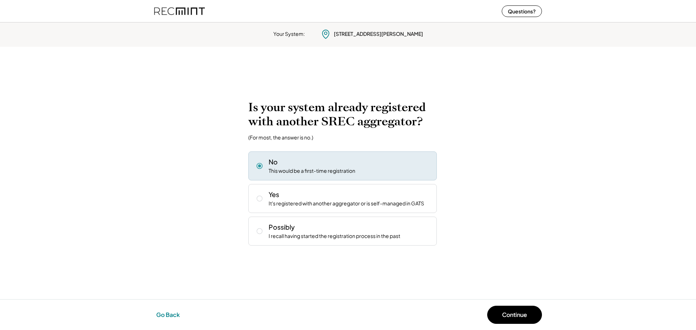  What do you see at coordinates (348, 115) in the screenshot?
I see `h2: Is your system already registered with another SREC aggregator?` at bounding box center [348, 115].